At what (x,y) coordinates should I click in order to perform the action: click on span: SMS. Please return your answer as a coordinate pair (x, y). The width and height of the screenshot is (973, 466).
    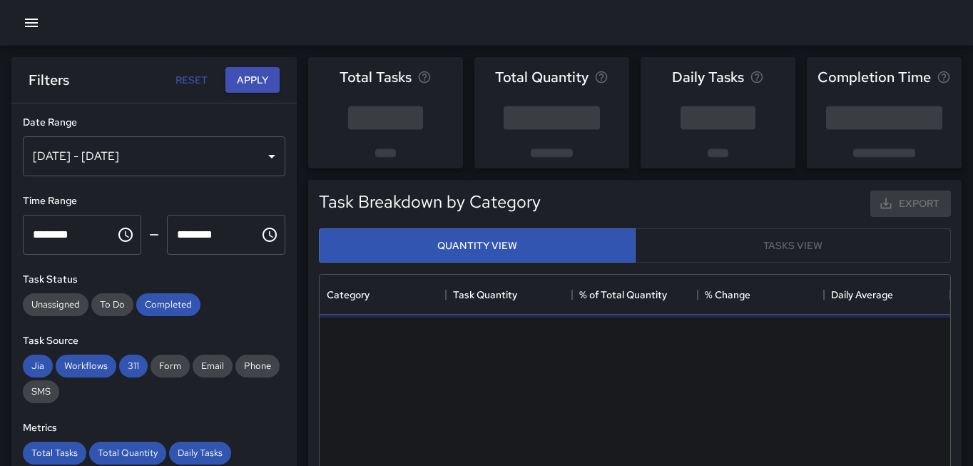
    Looking at the image, I should click on (41, 391).